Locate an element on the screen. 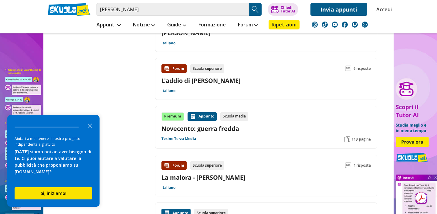 This screenshot has width=437, height=214. a: Tesine Terza Media is located at coordinates (179, 139).